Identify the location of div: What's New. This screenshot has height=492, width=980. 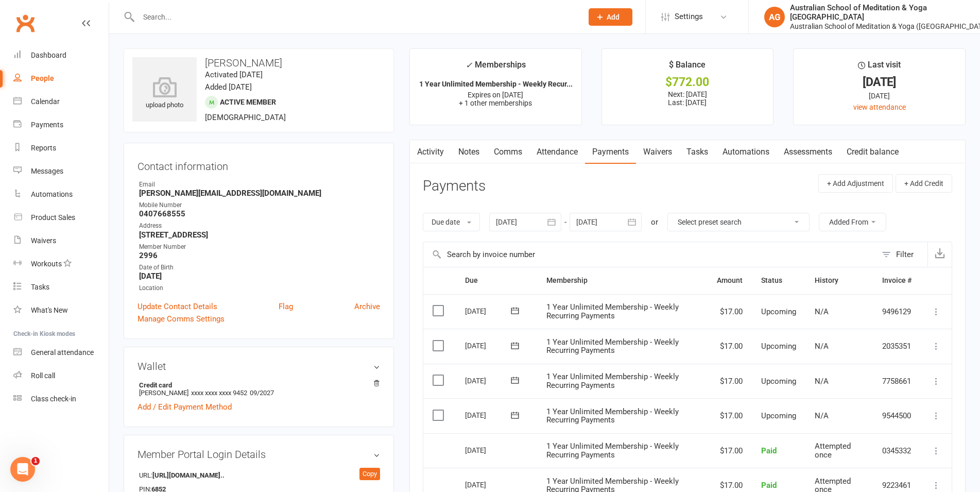
(49, 310).